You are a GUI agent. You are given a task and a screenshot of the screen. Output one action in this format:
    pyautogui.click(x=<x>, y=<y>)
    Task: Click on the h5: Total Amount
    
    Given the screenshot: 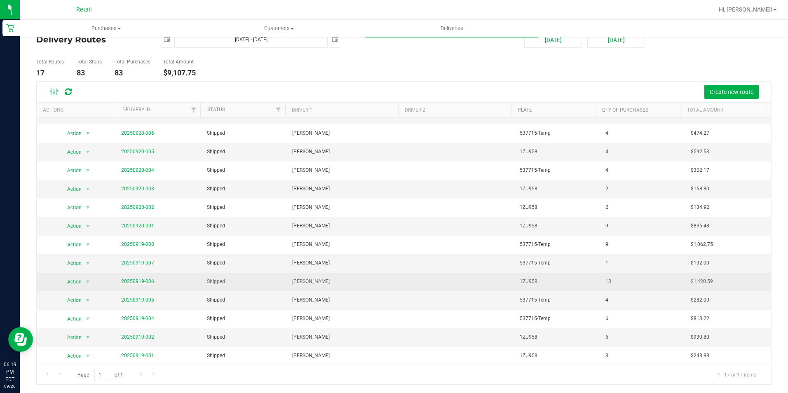 What is the action you would take?
    pyautogui.click(x=179, y=62)
    